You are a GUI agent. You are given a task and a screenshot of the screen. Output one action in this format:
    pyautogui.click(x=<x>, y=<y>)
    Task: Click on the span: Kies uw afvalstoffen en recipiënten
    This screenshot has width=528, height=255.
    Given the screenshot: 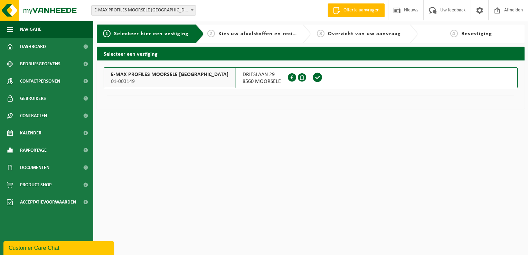 What is the action you would take?
    pyautogui.click(x=266, y=34)
    